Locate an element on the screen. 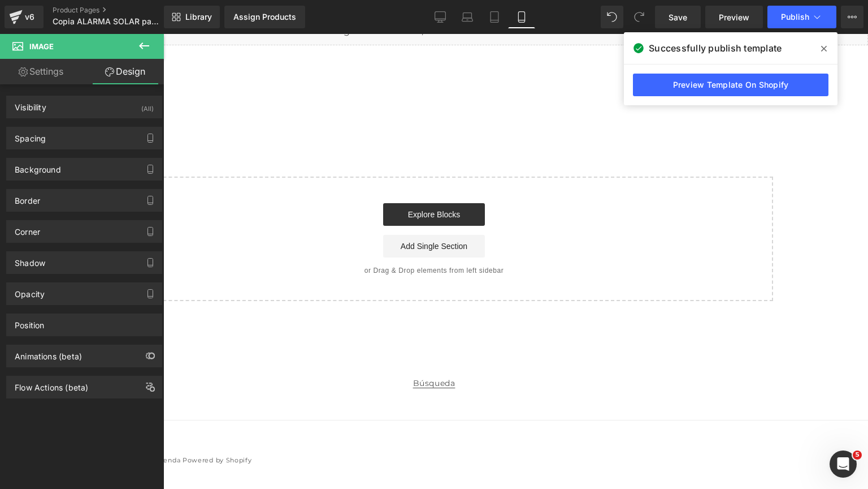 The height and width of the screenshot is (489, 868). span: 5 is located at coordinates (858, 455).